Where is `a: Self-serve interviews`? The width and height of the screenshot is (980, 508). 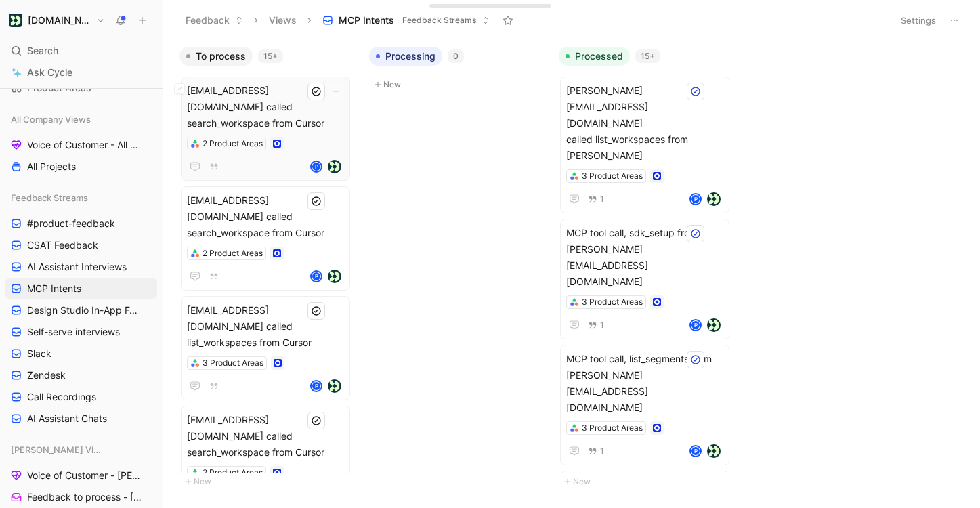 a: Self-serve interviews is located at coordinates (81, 332).